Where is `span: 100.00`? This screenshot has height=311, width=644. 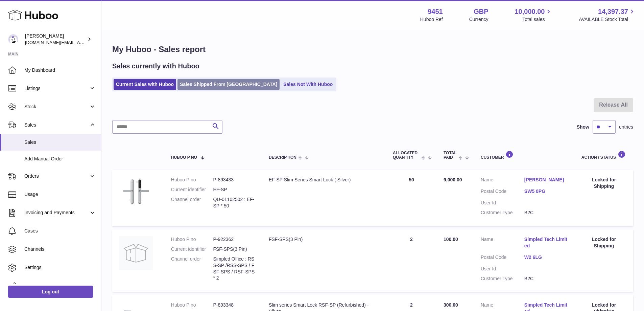 span: 100.00 is located at coordinates (450, 239).